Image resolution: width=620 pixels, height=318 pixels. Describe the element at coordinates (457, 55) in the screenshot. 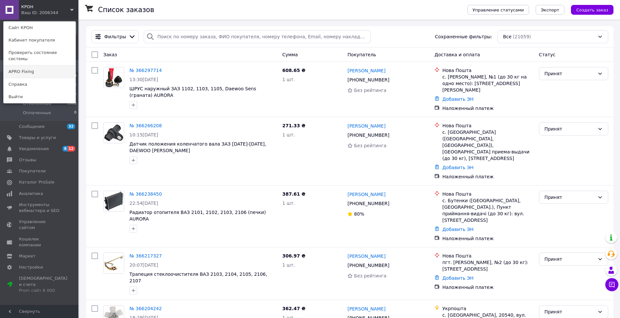

I see `span: Доставка и оплата` at that location.